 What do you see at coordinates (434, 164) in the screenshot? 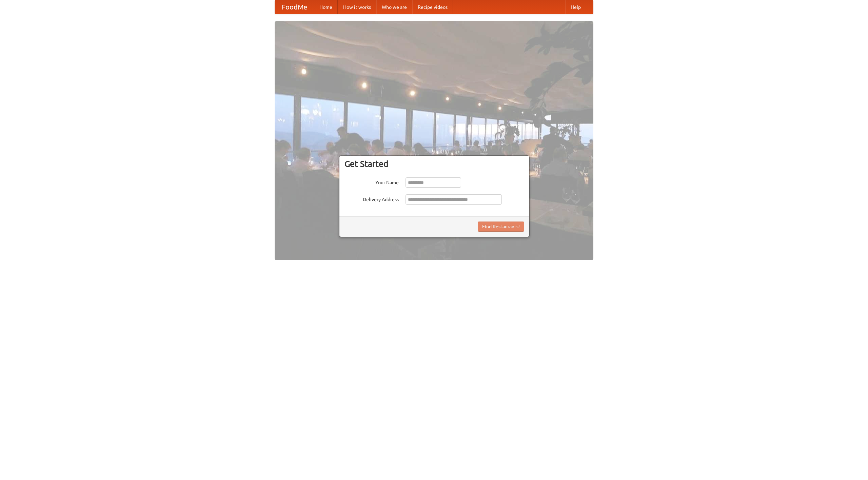
I see `h3: Get Started` at bounding box center [434, 164].